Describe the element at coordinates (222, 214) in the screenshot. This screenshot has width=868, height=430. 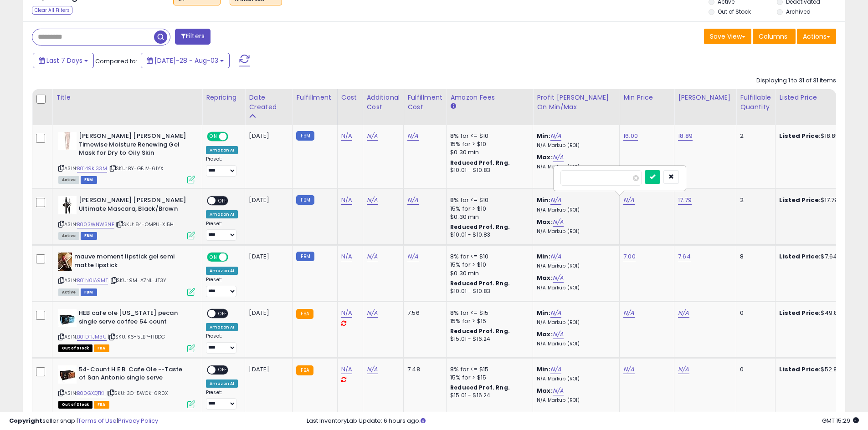
I see `div: Amazon AI` at that location.